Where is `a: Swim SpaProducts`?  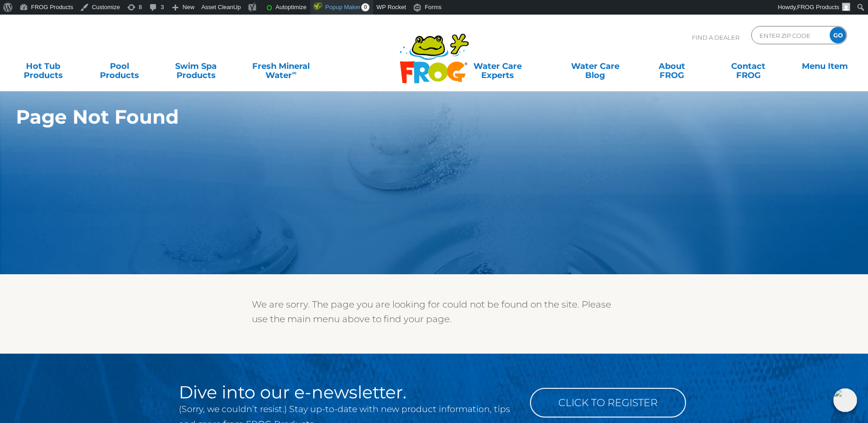 a: Swim SpaProducts is located at coordinates (195, 66).